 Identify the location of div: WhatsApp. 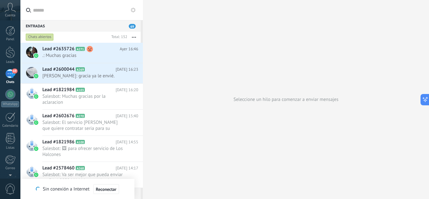
(10, 104).